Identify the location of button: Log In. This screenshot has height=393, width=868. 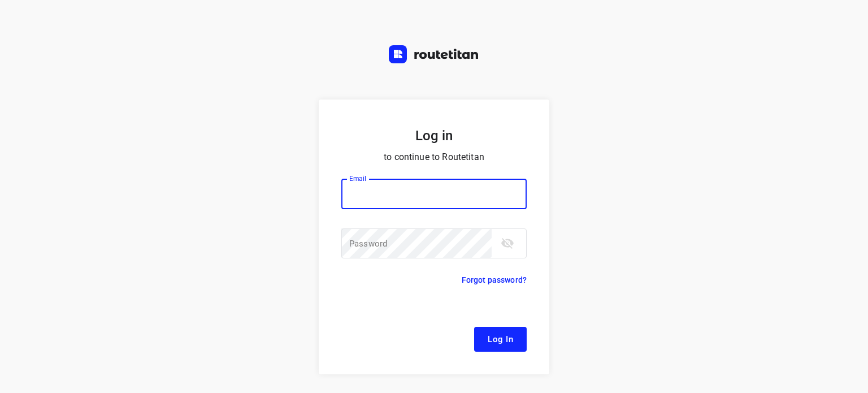
(500, 339).